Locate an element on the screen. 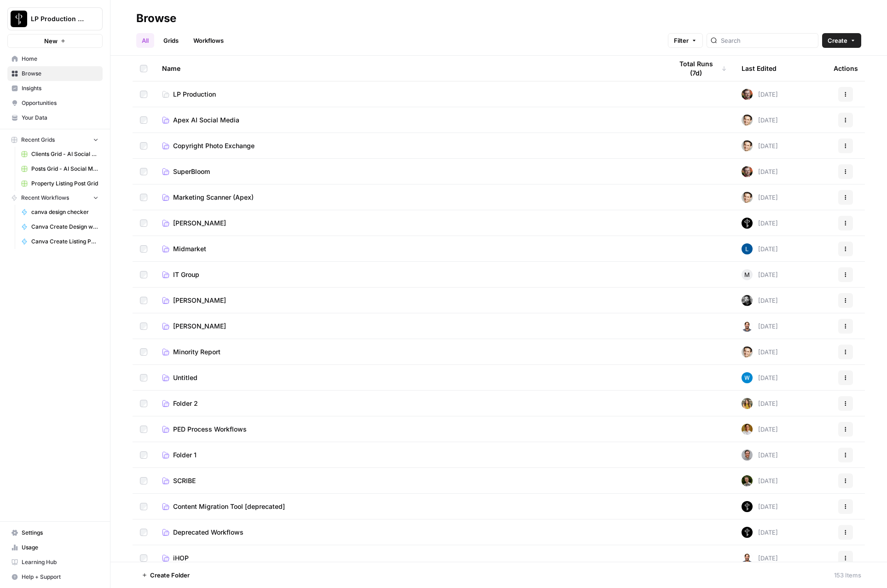  span: Property Listing Post Grid is located at coordinates (65, 183).